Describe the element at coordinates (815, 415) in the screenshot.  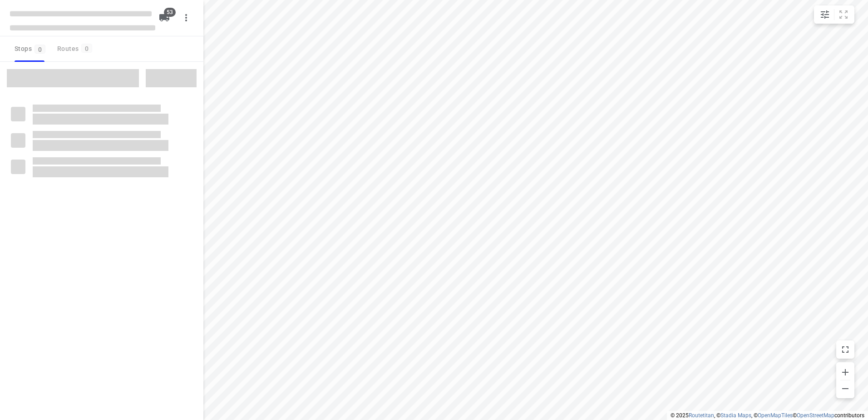
I see `a: OpenStreetMap` at that location.